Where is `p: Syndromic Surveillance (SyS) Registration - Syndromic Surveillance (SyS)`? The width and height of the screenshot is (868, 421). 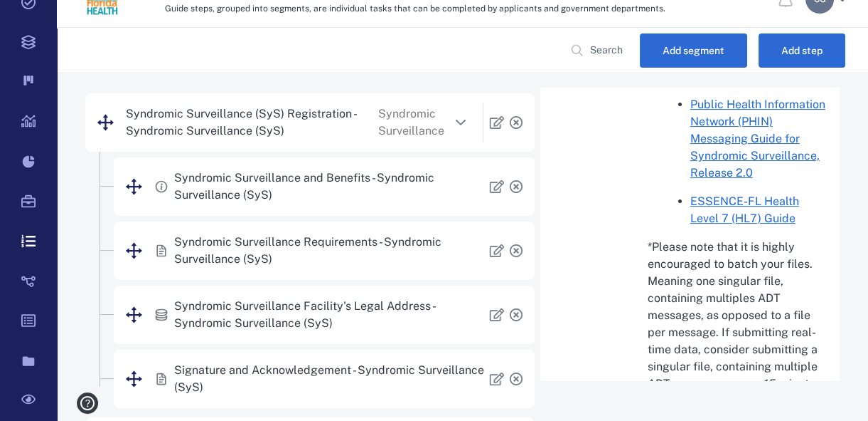
p: Syndromic Surveillance (SyS) Registration - Syndromic Surveillance (SyS) is located at coordinates (251, 123).